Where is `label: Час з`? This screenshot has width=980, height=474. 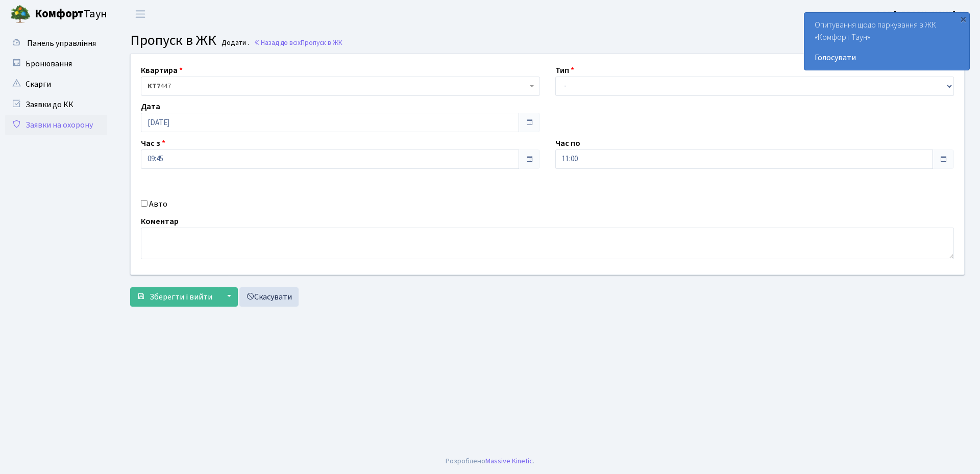 label: Час з is located at coordinates (153, 144).